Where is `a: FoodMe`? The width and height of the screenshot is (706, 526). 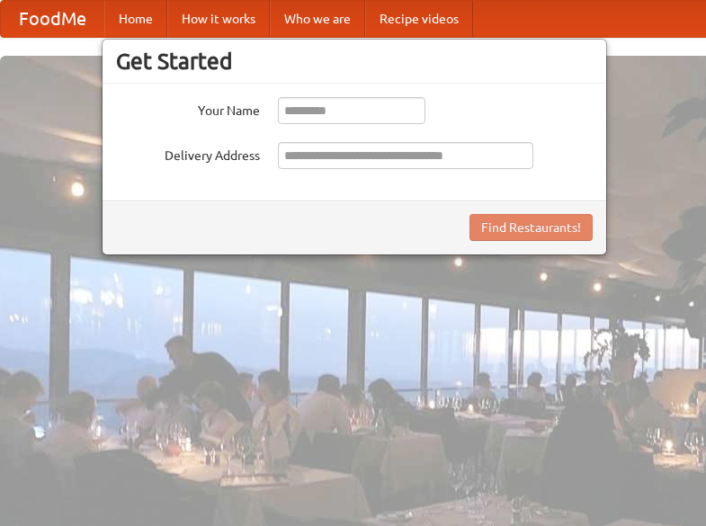 a: FoodMe is located at coordinates (52, 19).